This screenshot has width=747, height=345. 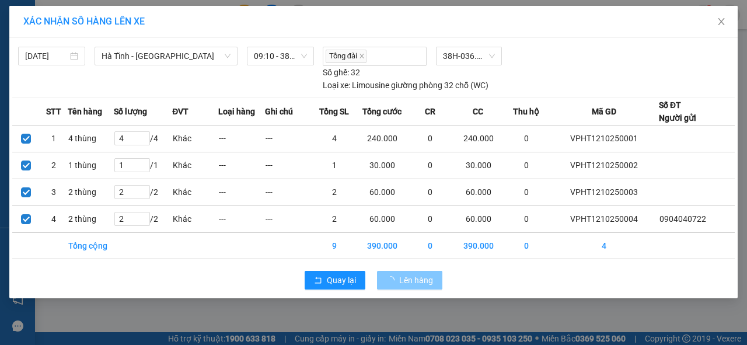 I want to click on span: 0904040722, so click(x=683, y=219).